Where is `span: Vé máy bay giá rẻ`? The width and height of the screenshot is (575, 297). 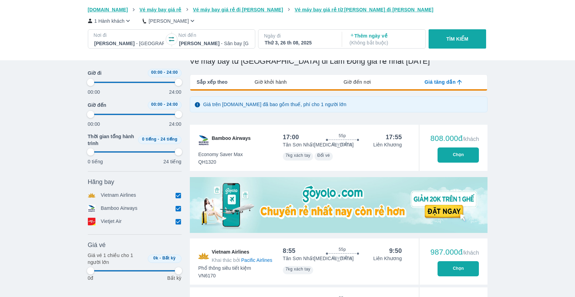
span: Vé máy bay giá rẻ is located at coordinates (161, 10).